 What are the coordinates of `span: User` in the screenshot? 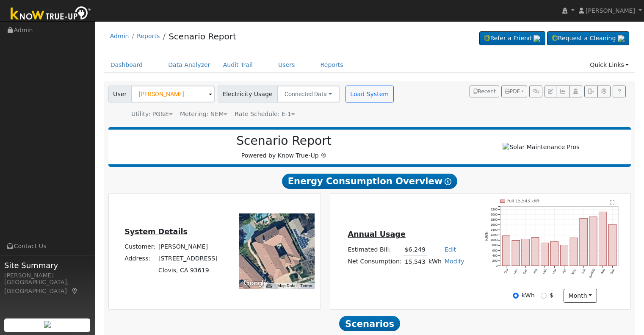 It's located at (120, 94).